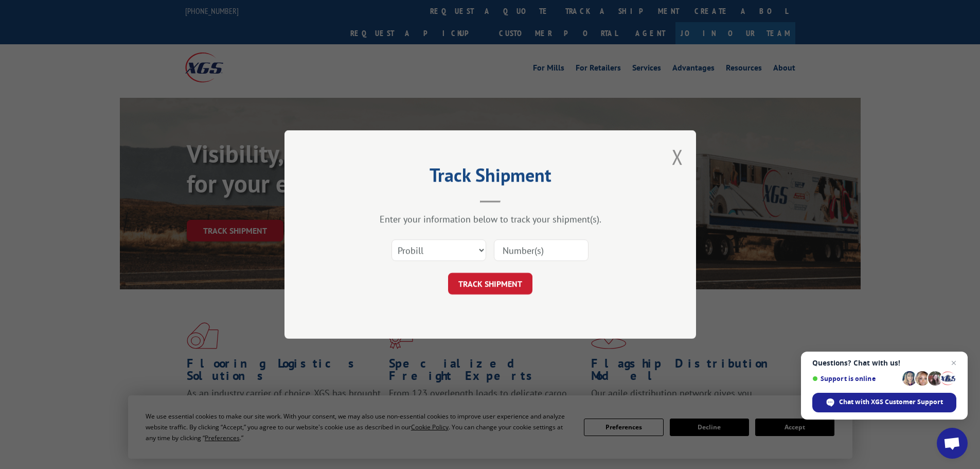  Describe the element at coordinates (856, 378) in the screenshot. I see `span: Support is online` at that location.